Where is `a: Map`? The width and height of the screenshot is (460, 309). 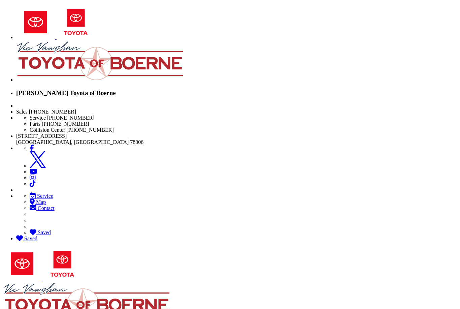 a: Map is located at coordinates (243, 202).